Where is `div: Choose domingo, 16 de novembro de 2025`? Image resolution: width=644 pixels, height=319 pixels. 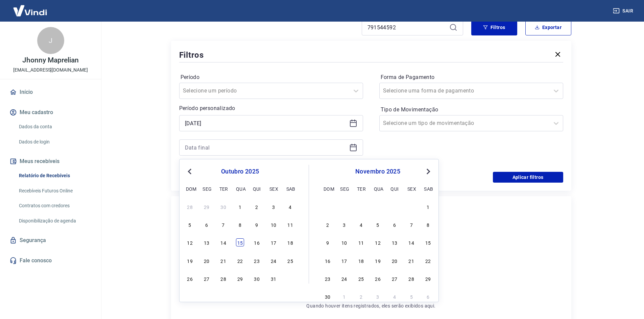
div: Choose domingo, 16 de novembro de 2025 is located at coordinates (328, 261).